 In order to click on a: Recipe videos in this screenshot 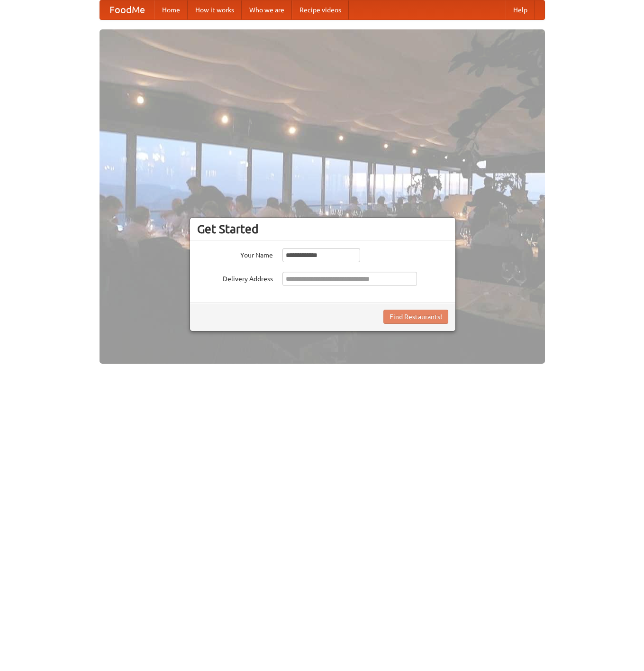, I will do `click(321, 10)`.